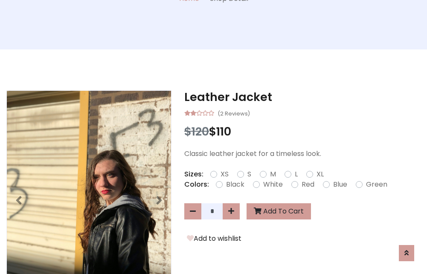 The width and height of the screenshot is (427, 274). I want to click on p: Sizes:, so click(193, 174).